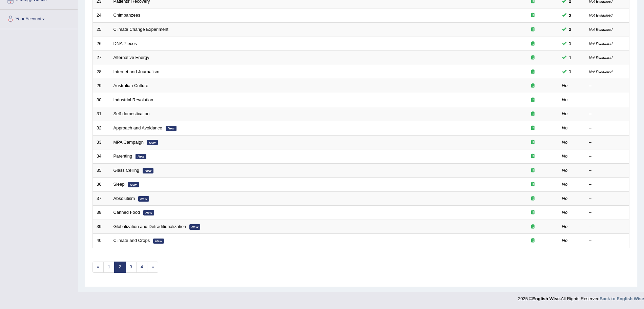 The image size is (644, 309). I want to click on a: Internet and Journalism, so click(136, 72).